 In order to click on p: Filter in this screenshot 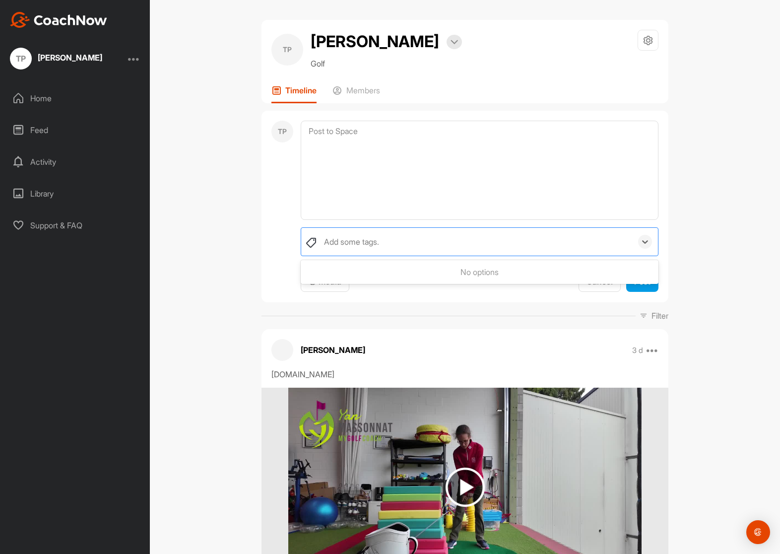, I will do `click(660, 316)`.